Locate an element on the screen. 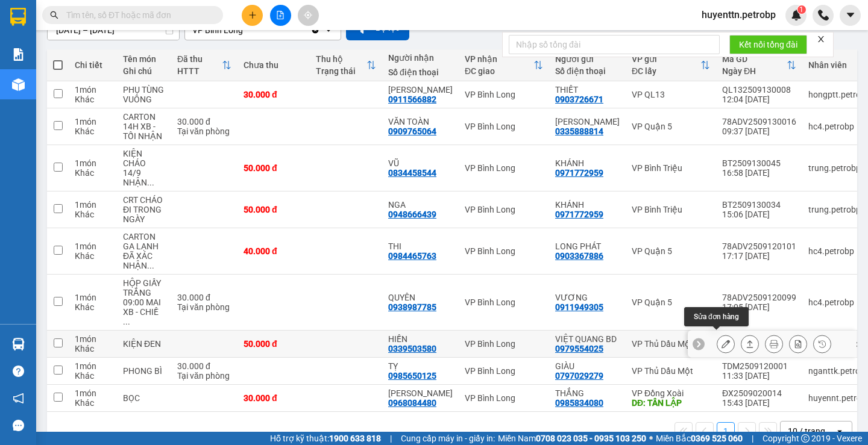 The image size is (868, 445). div: 0903367886 is located at coordinates (579, 255).